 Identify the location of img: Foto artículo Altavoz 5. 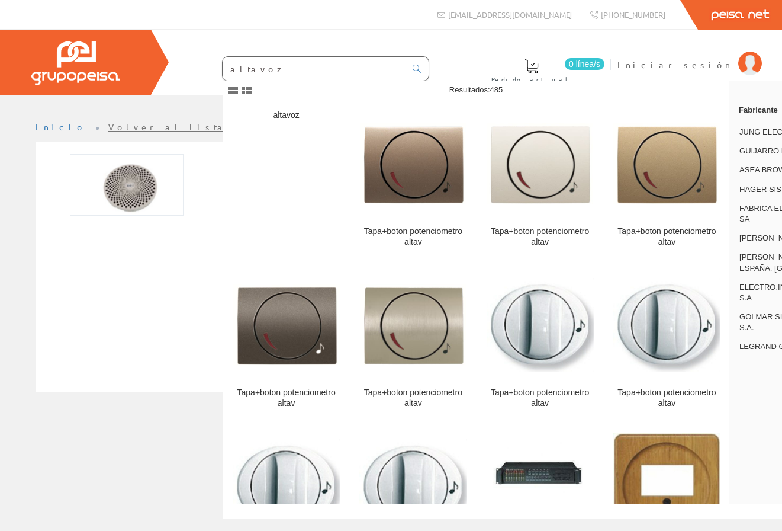
(127, 185).